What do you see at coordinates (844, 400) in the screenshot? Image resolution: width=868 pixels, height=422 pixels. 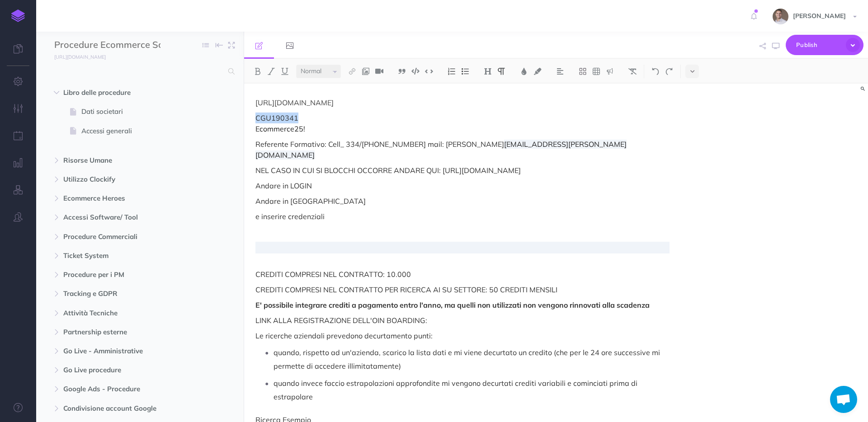 I see `a: Aprire la chat` at bounding box center [844, 400].